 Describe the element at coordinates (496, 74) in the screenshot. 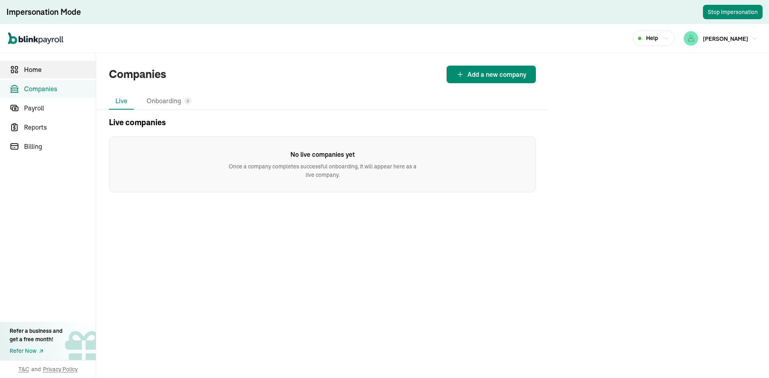

I see `span: Add a new company` at that location.